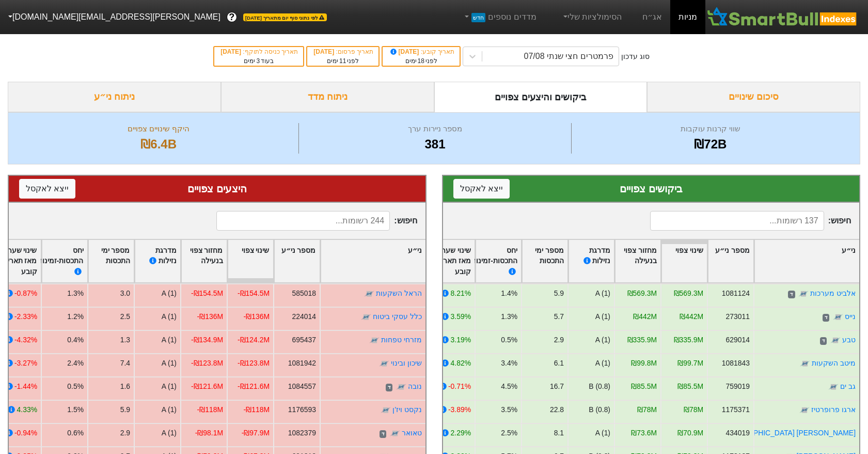 This screenshot has height=454, width=868. I want to click on div: 5.9, so click(559, 293).